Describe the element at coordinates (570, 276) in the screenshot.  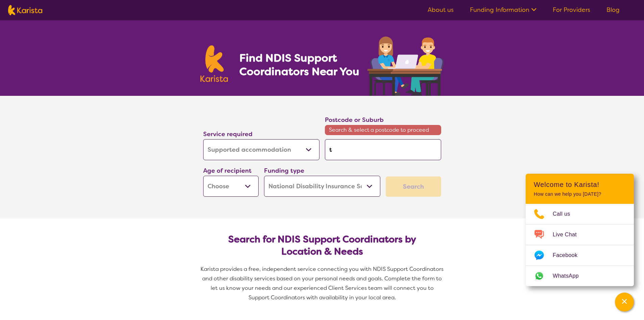
I see `span: WhatsApp` at that location.